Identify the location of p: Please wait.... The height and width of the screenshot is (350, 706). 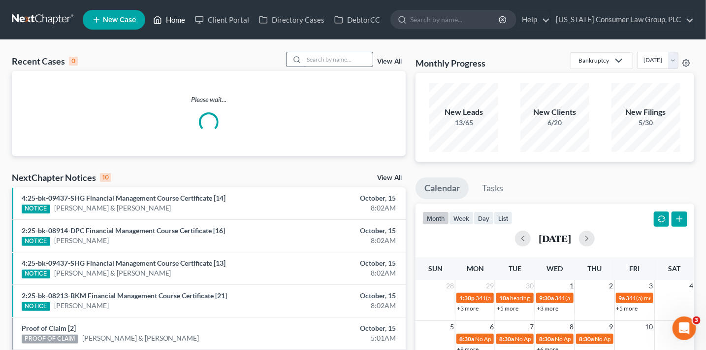
(209, 99).